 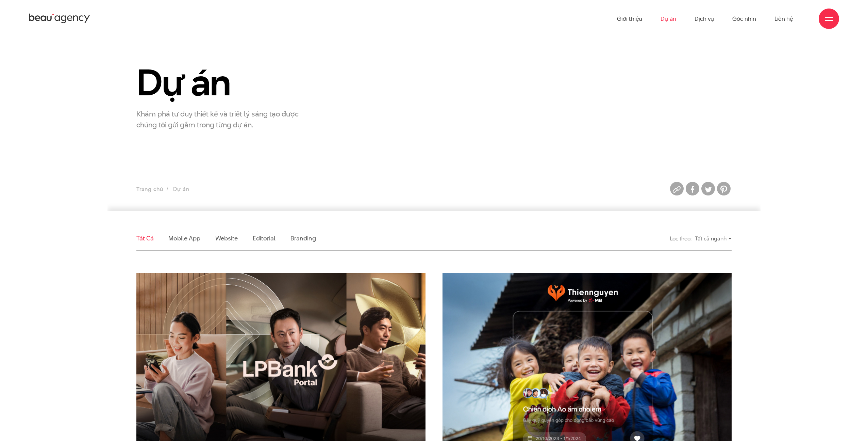 What do you see at coordinates (150, 189) in the screenshot?
I see `a: Trang chủ` at bounding box center [150, 189].